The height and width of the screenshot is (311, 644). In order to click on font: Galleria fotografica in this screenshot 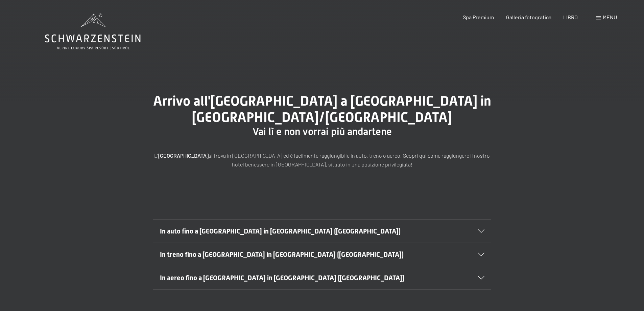, I will do `click(528, 17)`.